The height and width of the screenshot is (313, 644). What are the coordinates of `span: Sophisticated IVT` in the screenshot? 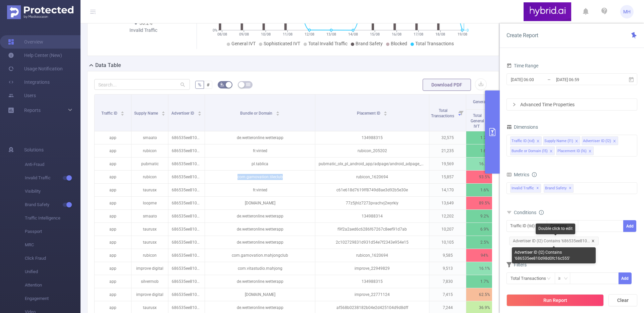 It's located at (282, 44).